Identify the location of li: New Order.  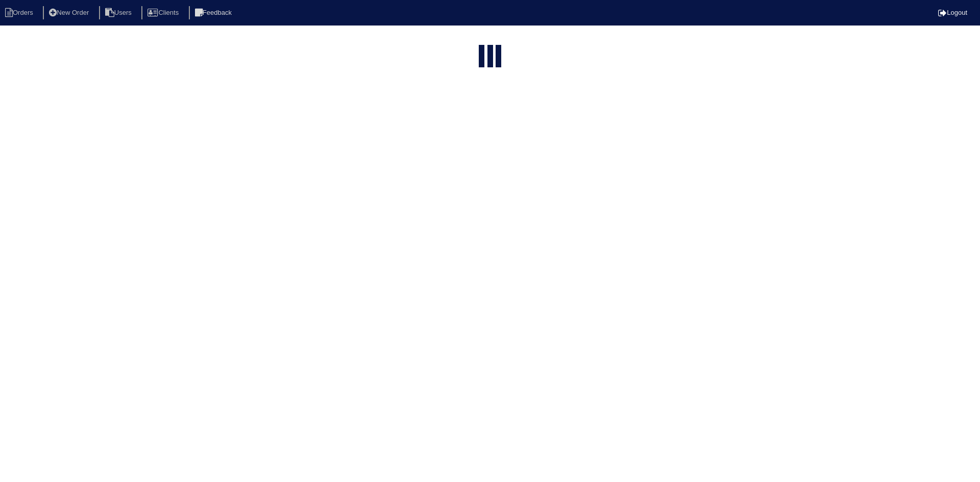
(70, 13).